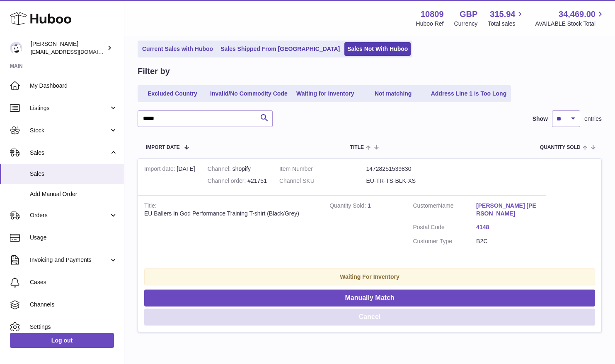  Describe the element at coordinates (429, 23) in the screenshot. I see `div: Huboo Ref` at that location.